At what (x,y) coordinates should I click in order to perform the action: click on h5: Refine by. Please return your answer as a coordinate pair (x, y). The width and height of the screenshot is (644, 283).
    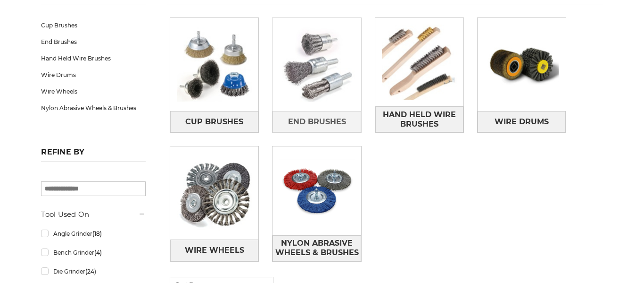
    Looking at the image, I should click on (93, 154).